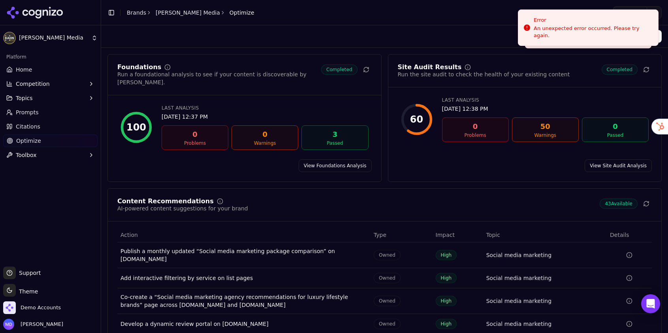 The width and height of the screenshot is (668, 333). What do you see at coordinates (416, 119) in the screenshot?
I see `div: 60` at bounding box center [416, 119].